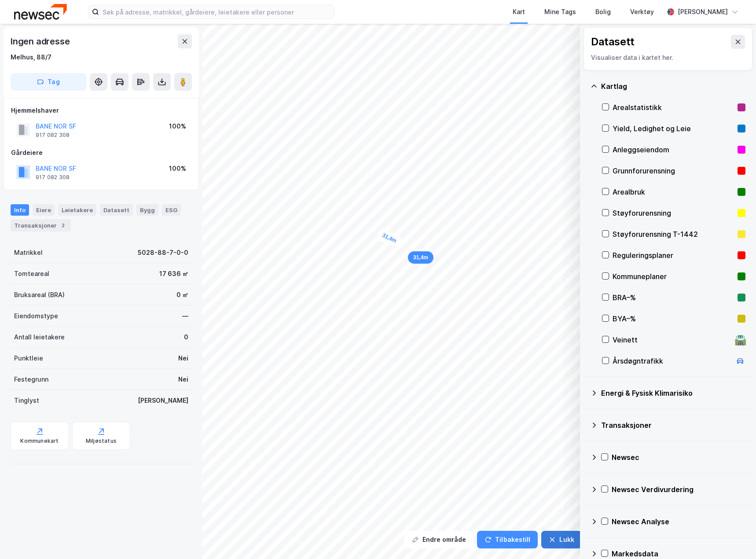 This screenshot has width=756, height=559. I want to click on div: Info, so click(19, 210).